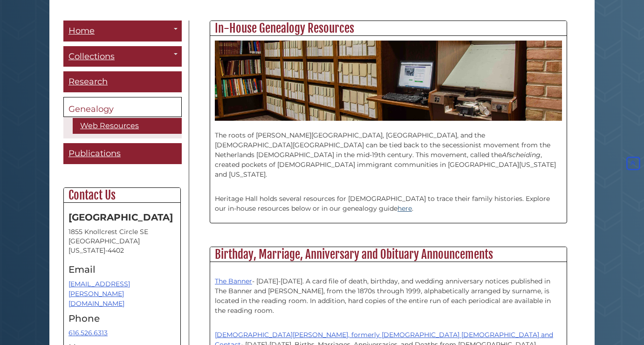 This screenshot has height=345, width=644. I want to click on a: Publications, so click(122, 153).